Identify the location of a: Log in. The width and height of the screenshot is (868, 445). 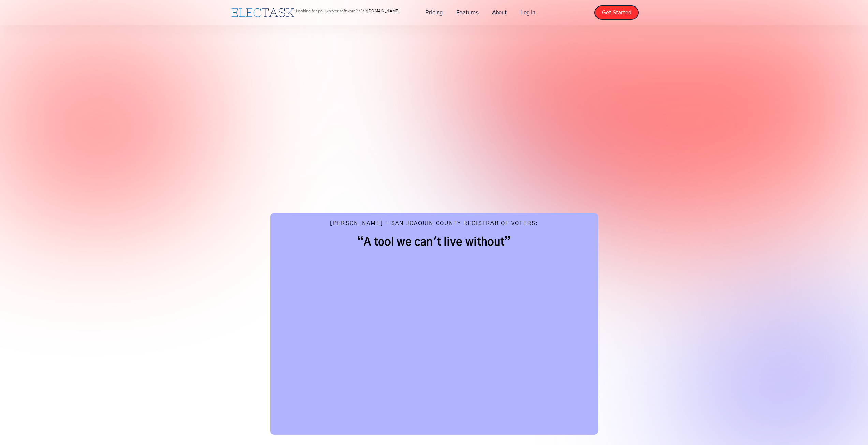
(528, 13).